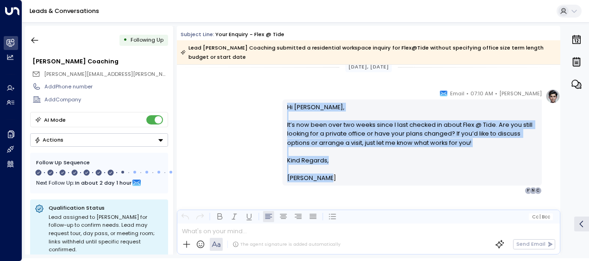 The width and height of the screenshot is (589, 261). Describe the element at coordinates (147, 40) in the screenshot. I see `span: Following Up` at that location.